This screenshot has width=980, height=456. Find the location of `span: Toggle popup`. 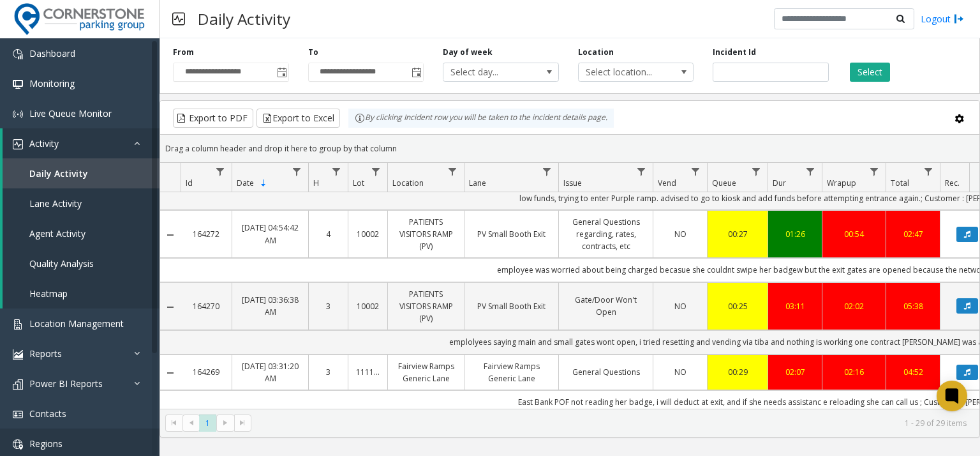

span: Toggle popup is located at coordinates (282, 73).